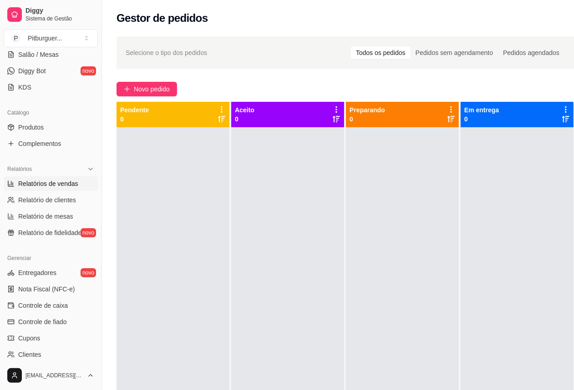 The height and width of the screenshot is (390, 574). What do you see at coordinates (51, 200) in the screenshot?
I see `a: Relatório de clientes` at bounding box center [51, 200].